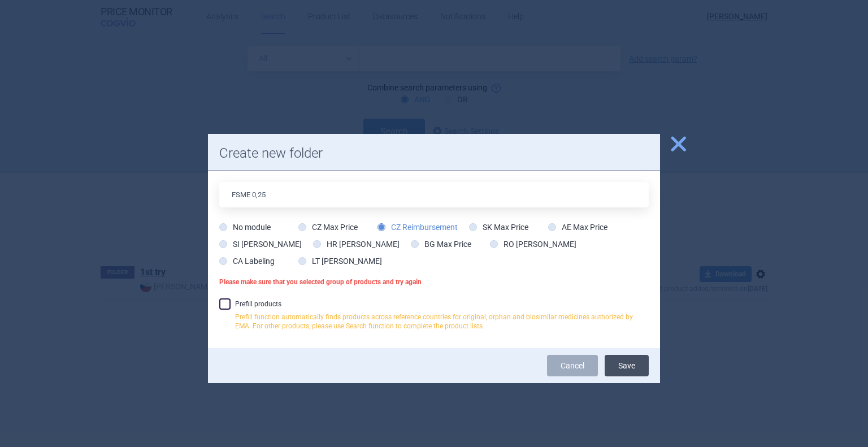 Image resolution: width=868 pixels, height=447 pixels. What do you see at coordinates (434, 153) in the screenshot?
I see `h1: Create new folder` at bounding box center [434, 153].